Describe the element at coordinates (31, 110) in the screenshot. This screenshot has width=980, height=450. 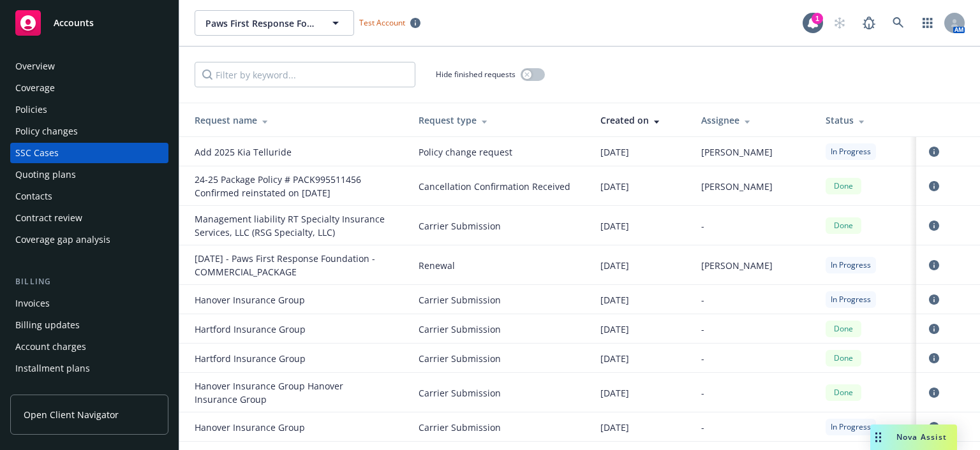
I see `div: Policies` at that location.